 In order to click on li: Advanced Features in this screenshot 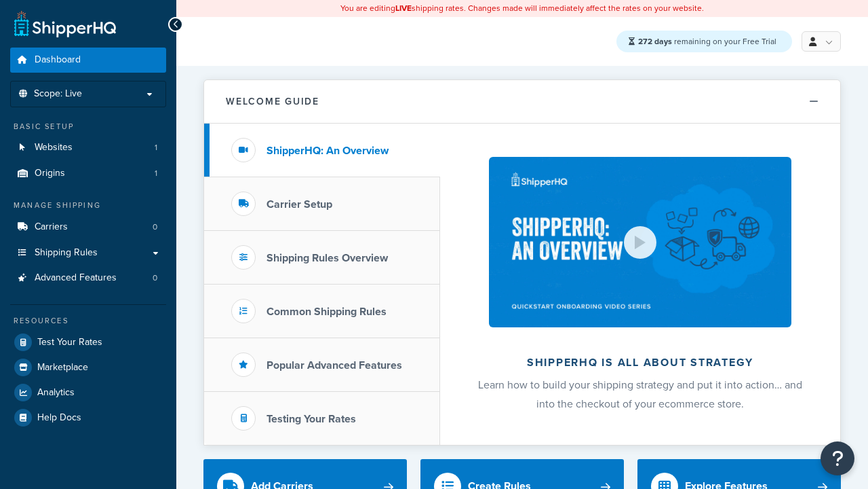, I will do `click(88, 277)`.